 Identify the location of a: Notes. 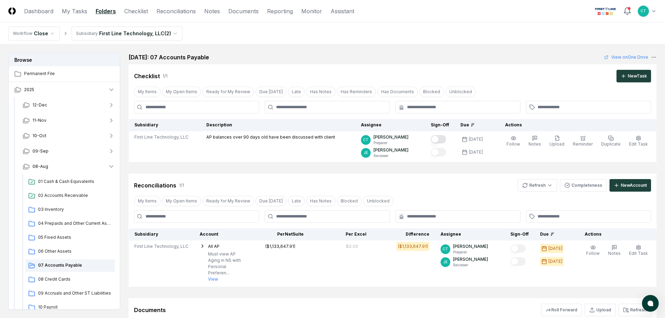
(212, 11).